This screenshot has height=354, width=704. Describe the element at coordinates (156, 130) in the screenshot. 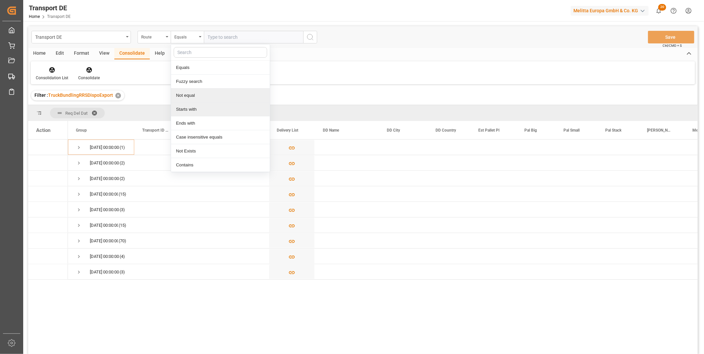

I see `span: Transport ID Logward` at that location.